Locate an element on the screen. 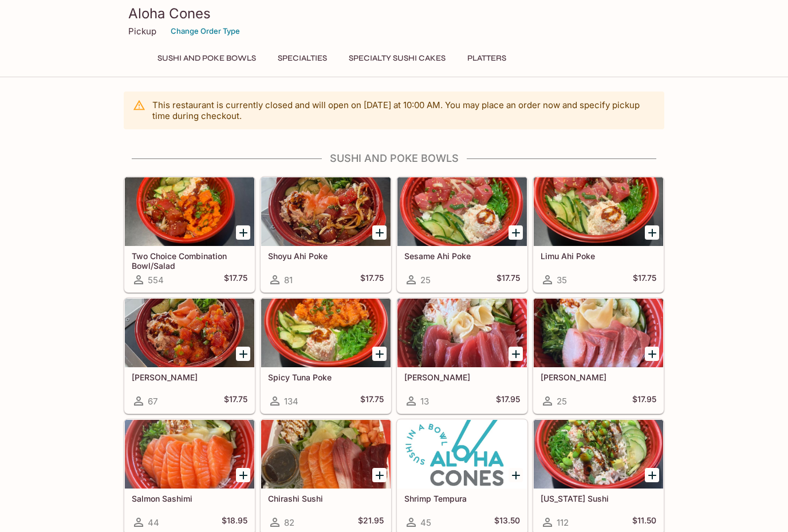 The image size is (788, 532). button: Add Shoyu Ahi Poke is located at coordinates (379, 232).